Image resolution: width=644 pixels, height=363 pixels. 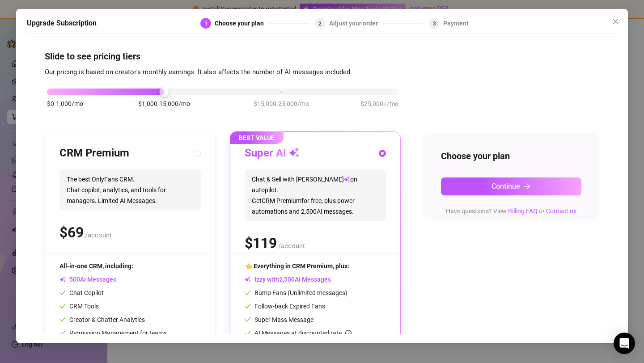 What do you see at coordinates (62, 23) in the screenshot?
I see `h5: Upgrade Subscription` at bounding box center [62, 23].